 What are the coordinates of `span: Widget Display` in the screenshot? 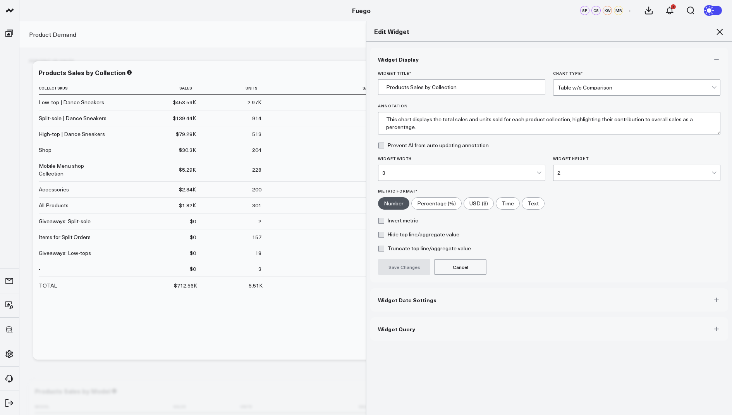 It's located at (398, 59).